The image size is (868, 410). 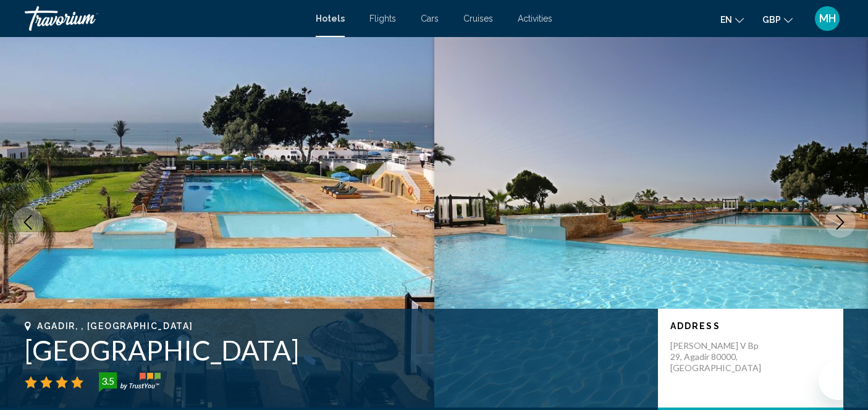 What do you see at coordinates (330, 19) in the screenshot?
I see `a: Hotels` at bounding box center [330, 19].